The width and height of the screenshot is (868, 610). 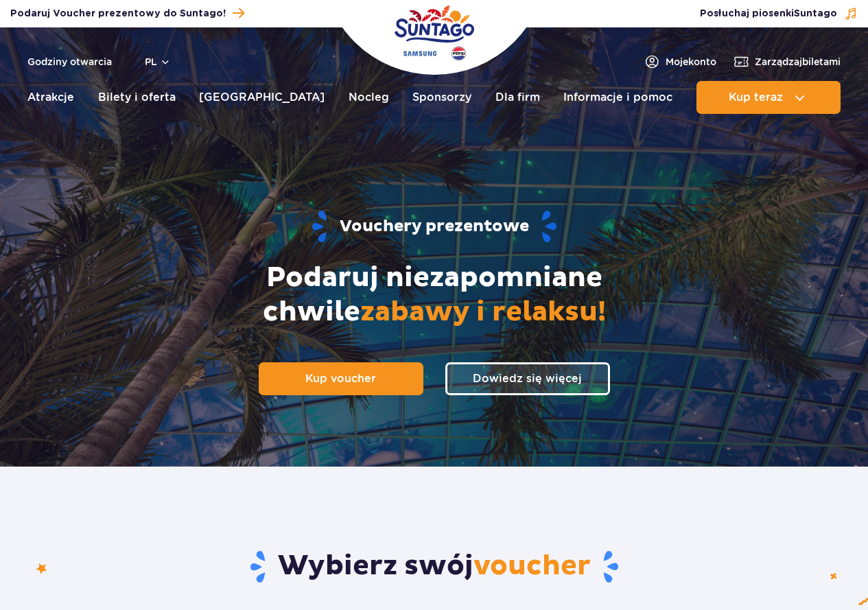 What do you see at coordinates (433, 226) in the screenshot?
I see `h1: Vouchery prezentowe` at bounding box center [433, 226].